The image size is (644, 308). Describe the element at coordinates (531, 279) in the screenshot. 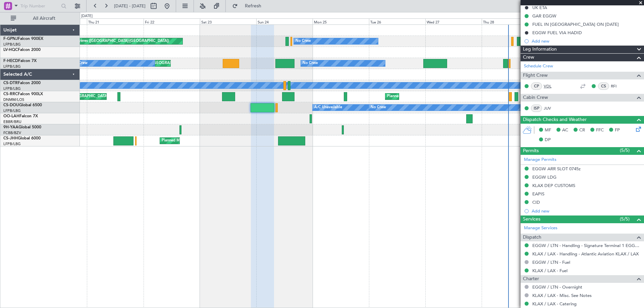

I see `span: Charter` at that location.